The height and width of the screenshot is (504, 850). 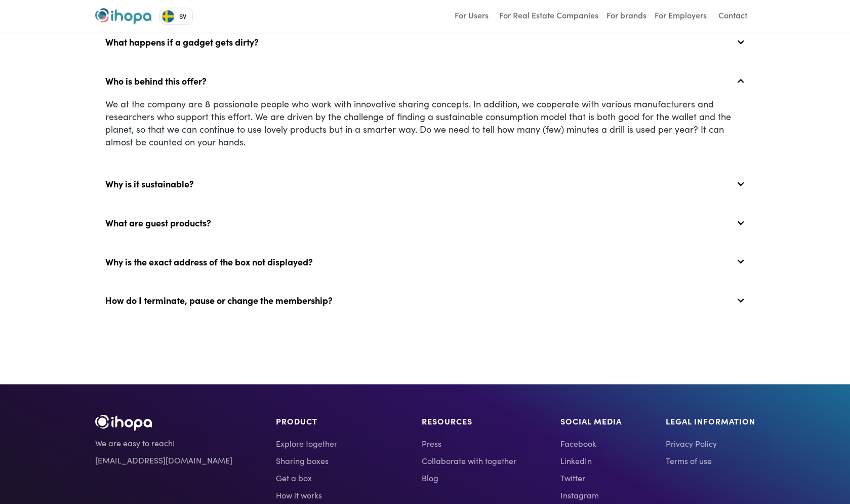 I want to click on a: Instagram, so click(x=591, y=494).